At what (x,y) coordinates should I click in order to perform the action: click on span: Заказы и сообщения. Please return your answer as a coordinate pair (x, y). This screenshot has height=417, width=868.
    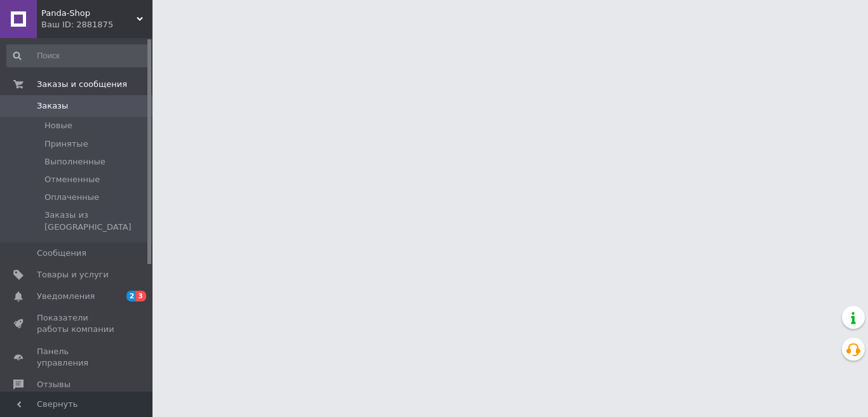
    Looking at the image, I should click on (82, 84).